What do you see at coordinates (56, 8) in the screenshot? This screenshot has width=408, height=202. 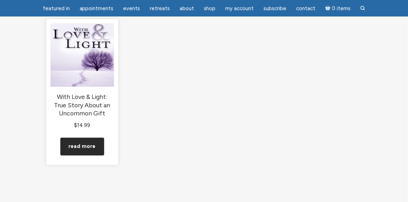 I see `span: featured in` at bounding box center [56, 8].